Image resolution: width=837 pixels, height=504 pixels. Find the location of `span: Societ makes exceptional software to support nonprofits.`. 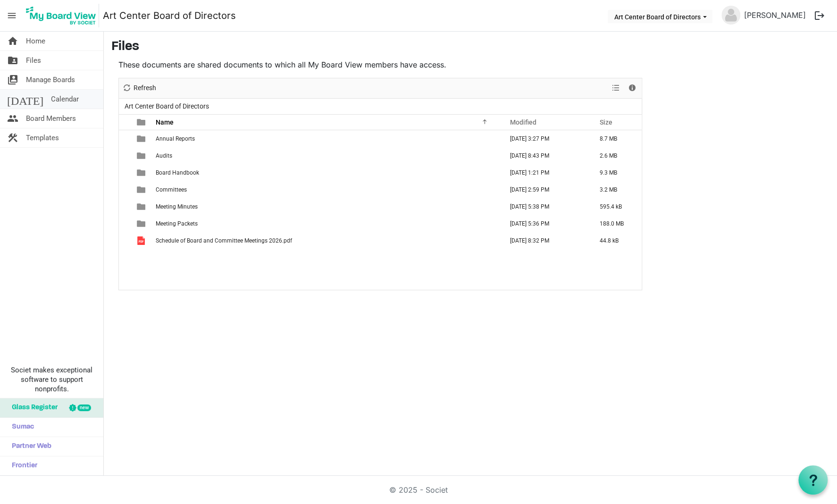

span: Societ makes exceptional software to support nonprofits. is located at coordinates (51, 380).